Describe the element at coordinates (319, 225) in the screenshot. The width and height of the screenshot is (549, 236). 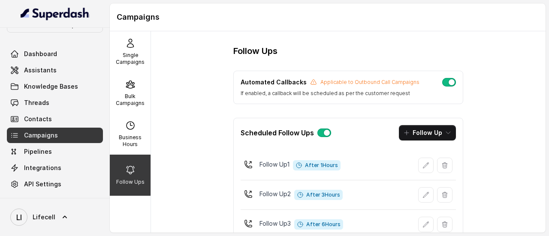
I see `span: After 6 Hours` at that location.